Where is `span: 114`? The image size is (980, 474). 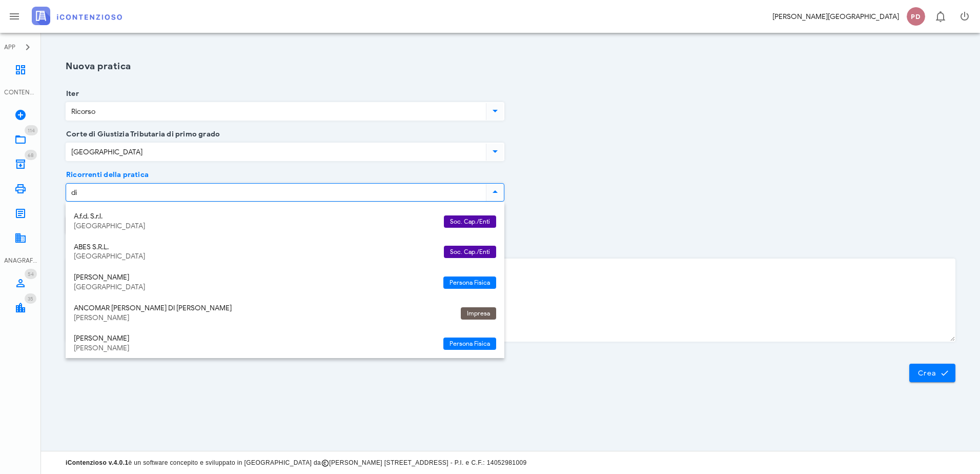 span: 114 is located at coordinates (31, 131).